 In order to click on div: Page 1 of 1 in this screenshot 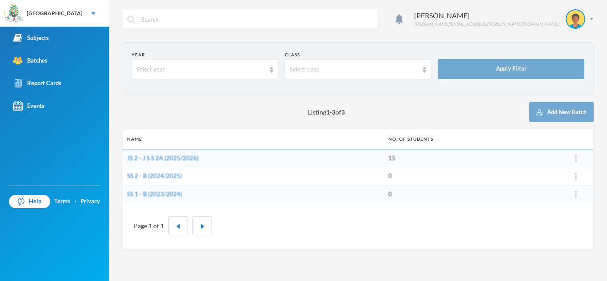, I will do `click(149, 226)`.